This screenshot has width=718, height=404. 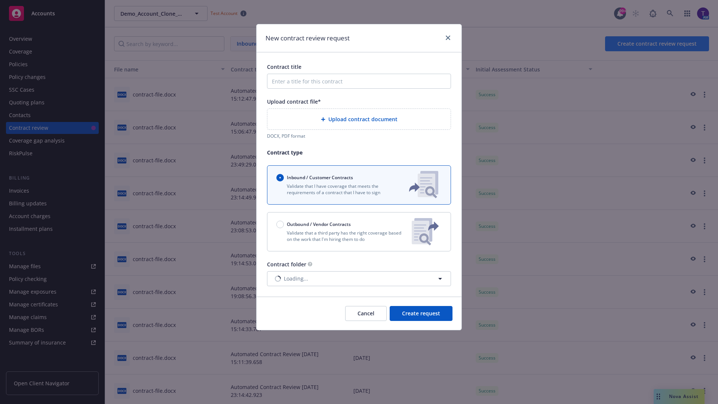 I want to click on button: Loading..., so click(x=359, y=279).